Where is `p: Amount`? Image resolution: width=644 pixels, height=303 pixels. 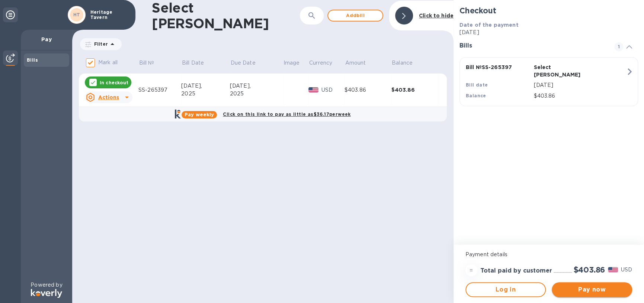 p: Amount is located at coordinates (355, 63).